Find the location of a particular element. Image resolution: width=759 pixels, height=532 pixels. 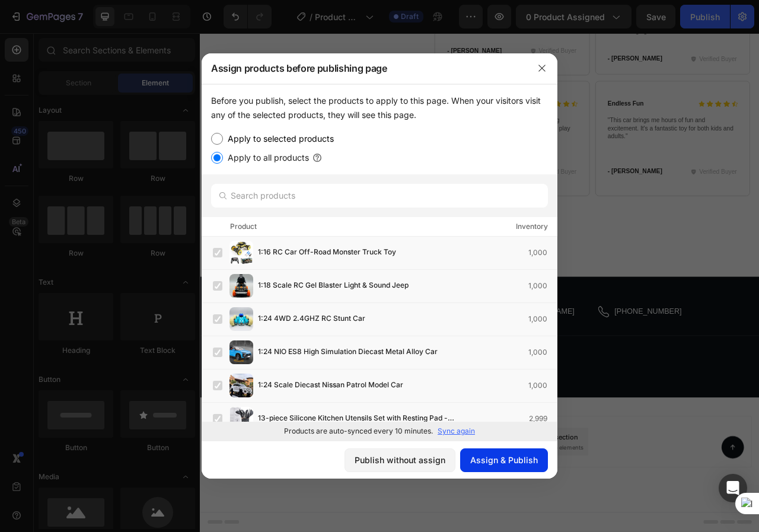

button: Assign & Publish is located at coordinates (504, 460).